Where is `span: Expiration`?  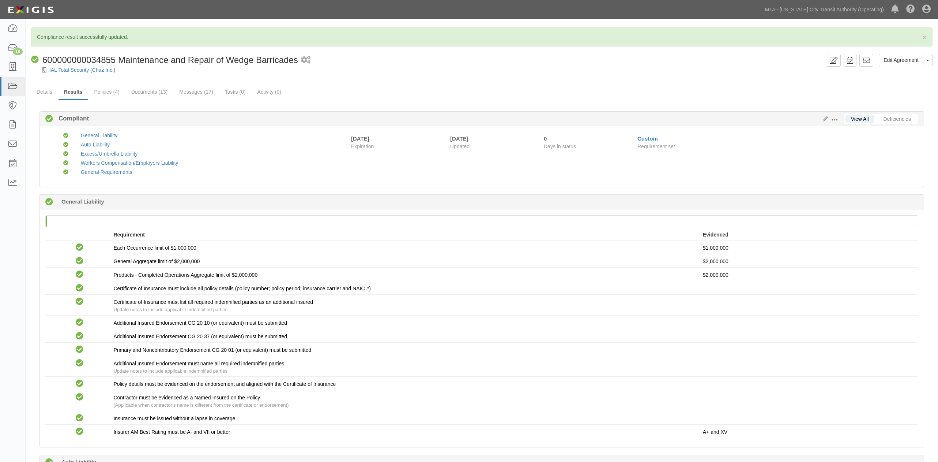 span: Expiration is located at coordinates (398, 146).